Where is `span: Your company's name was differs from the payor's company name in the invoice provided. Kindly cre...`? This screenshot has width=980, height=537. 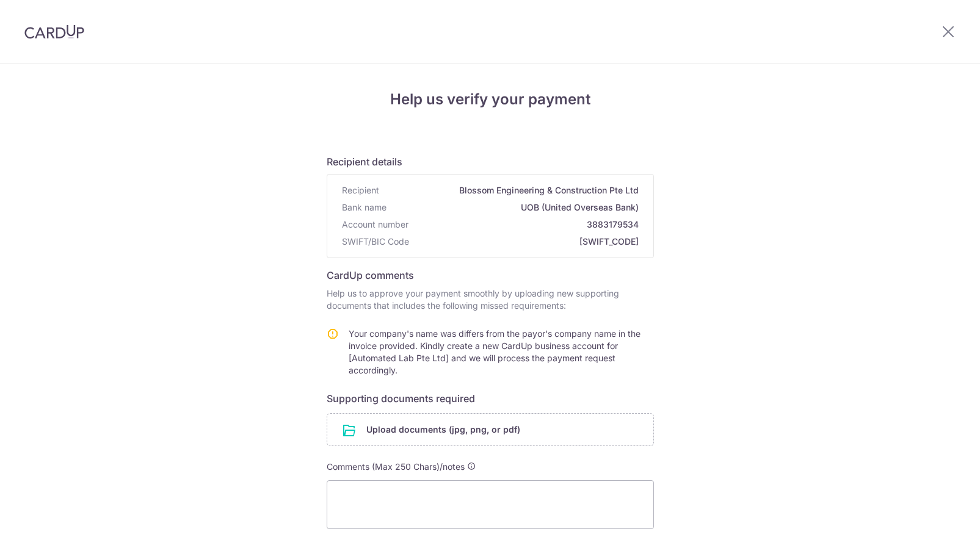 span: Your company's name was differs from the payor's company name in the invoice provided. Kindly cre... is located at coordinates (495, 351).